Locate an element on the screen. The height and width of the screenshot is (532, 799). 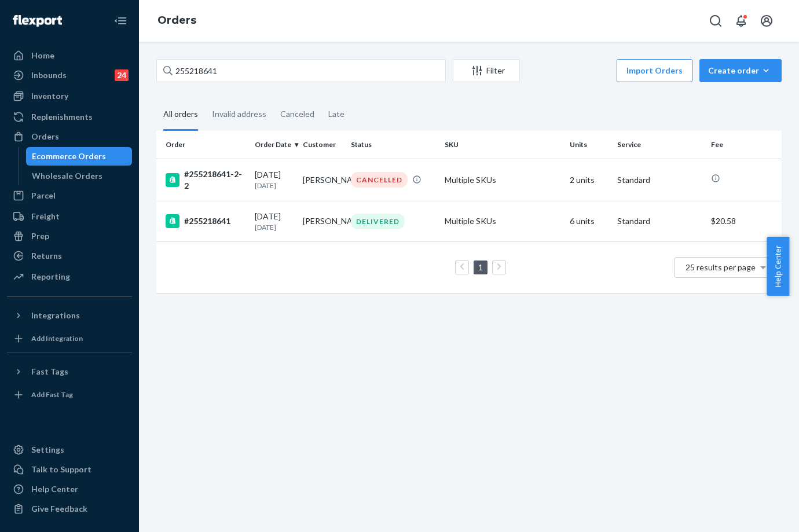
a: Reporting is located at coordinates (70, 276).